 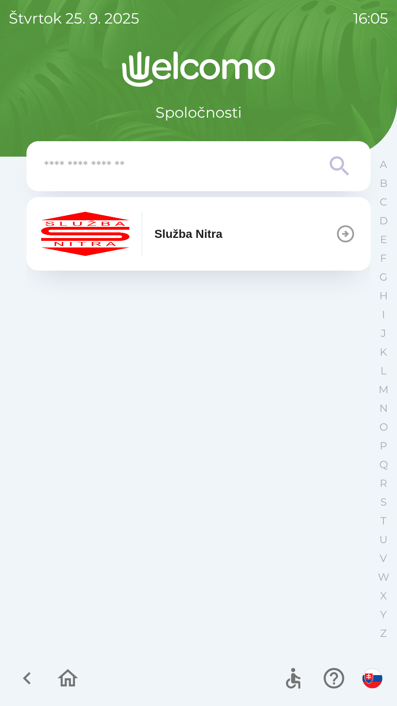 What do you see at coordinates (74, 18) in the screenshot?
I see `p: štvrtok 25. 9. 2025` at bounding box center [74, 18].